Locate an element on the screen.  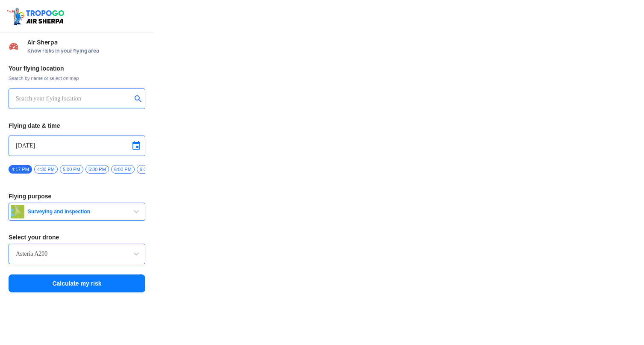
h3: Select your drone is located at coordinates (77, 237).